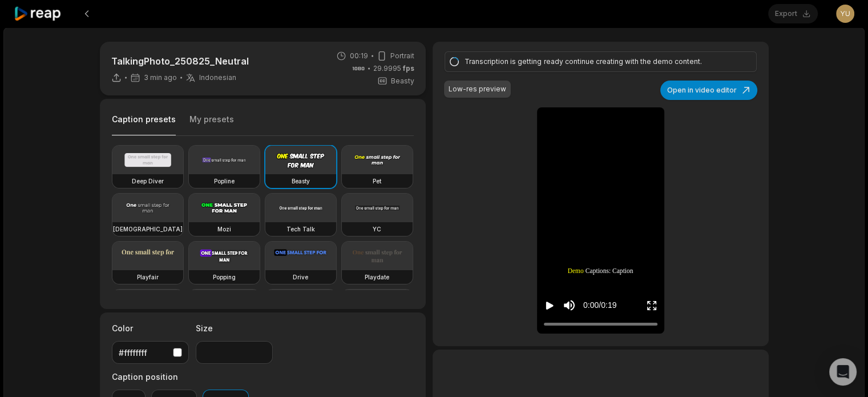 The width and height of the screenshot is (868, 397). I want to click on span: 00:19, so click(359, 56).